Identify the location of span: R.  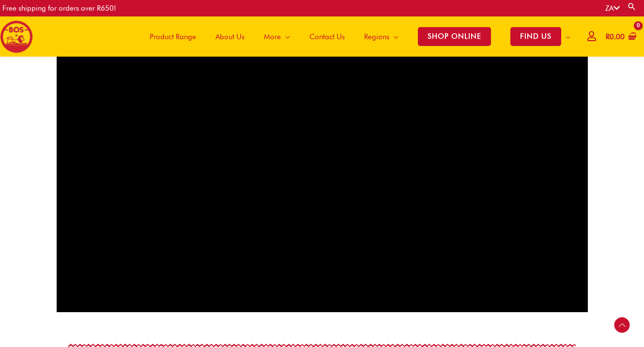
(608, 37).